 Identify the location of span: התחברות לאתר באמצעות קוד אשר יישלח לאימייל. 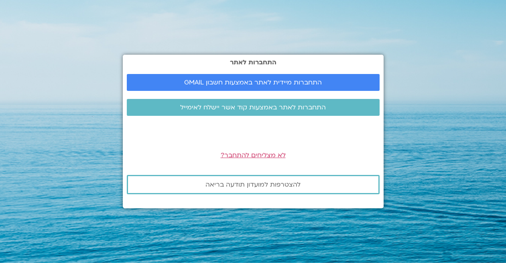
(253, 107).